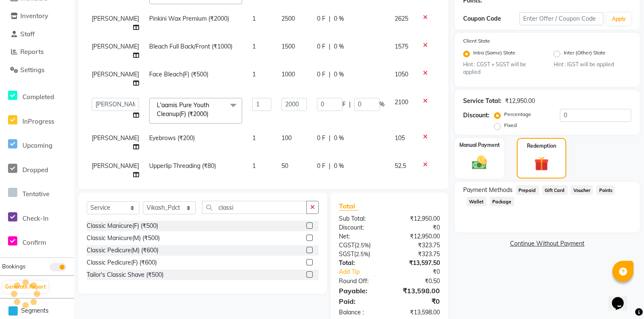  I want to click on label: Fixed, so click(511, 126).